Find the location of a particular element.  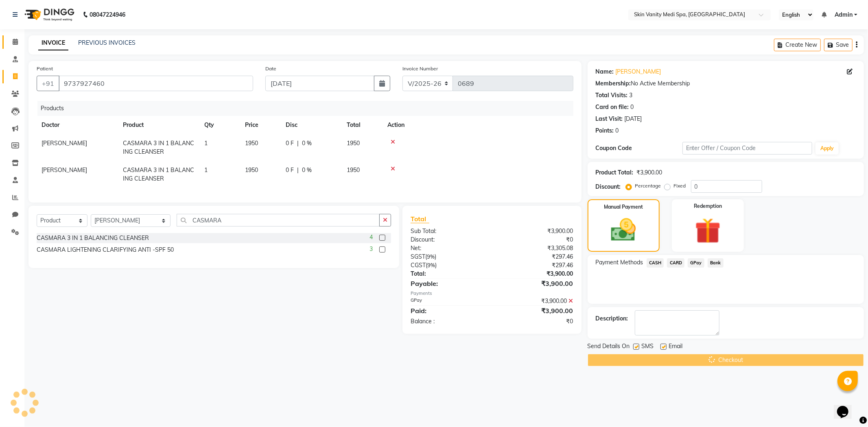

span: 3 is located at coordinates (371, 249).